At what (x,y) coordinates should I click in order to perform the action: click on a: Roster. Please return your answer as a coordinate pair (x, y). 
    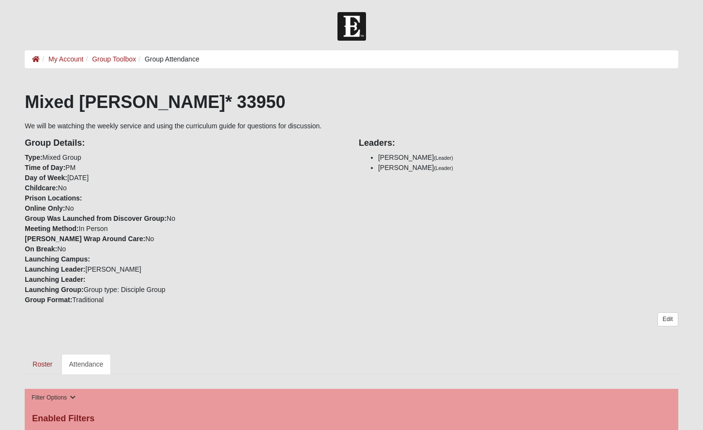
    Looking at the image, I should click on (42, 364).